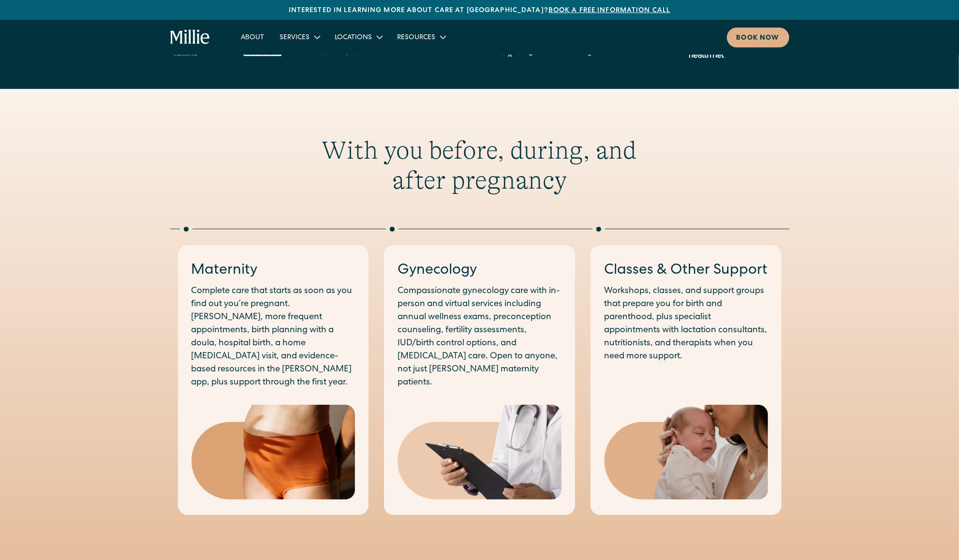 The width and height of the screenshot is (959, 560). What do you see at coordinates (685, 271) in the screenshot?
I see `h3: Classes & Other Support` at bounding box center [685, 271].